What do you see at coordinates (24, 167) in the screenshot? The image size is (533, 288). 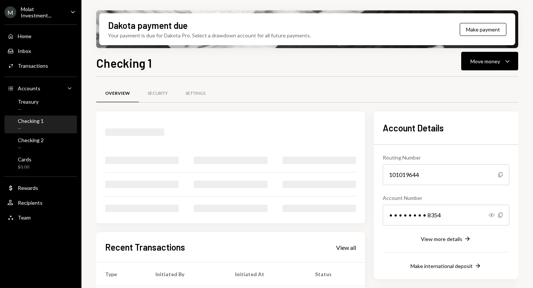 I see `div: $0.00` at bounding box center [24, 167].